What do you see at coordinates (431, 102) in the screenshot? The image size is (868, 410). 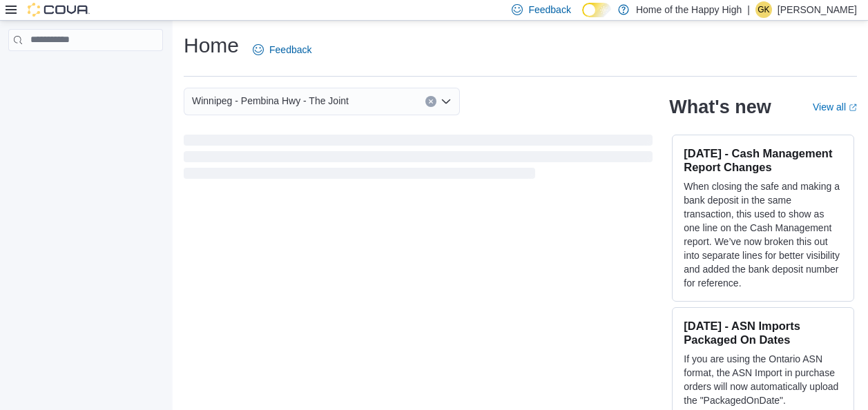 I see `button: Clear input` at bounding box center [431, 102].